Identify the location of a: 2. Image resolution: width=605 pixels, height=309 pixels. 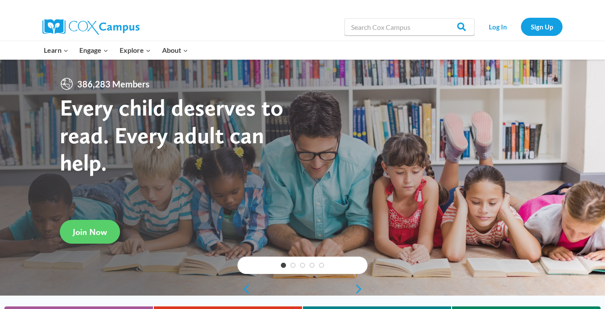
(293, 266).